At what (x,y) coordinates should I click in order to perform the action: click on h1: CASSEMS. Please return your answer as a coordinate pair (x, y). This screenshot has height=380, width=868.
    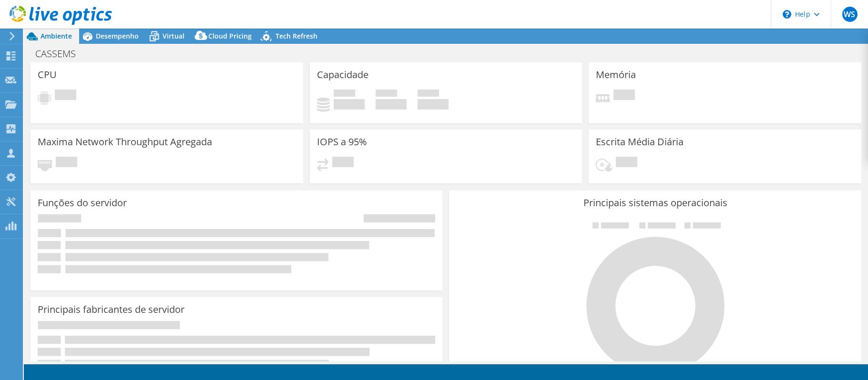
    Looking at the image, I should click on (61, 54).